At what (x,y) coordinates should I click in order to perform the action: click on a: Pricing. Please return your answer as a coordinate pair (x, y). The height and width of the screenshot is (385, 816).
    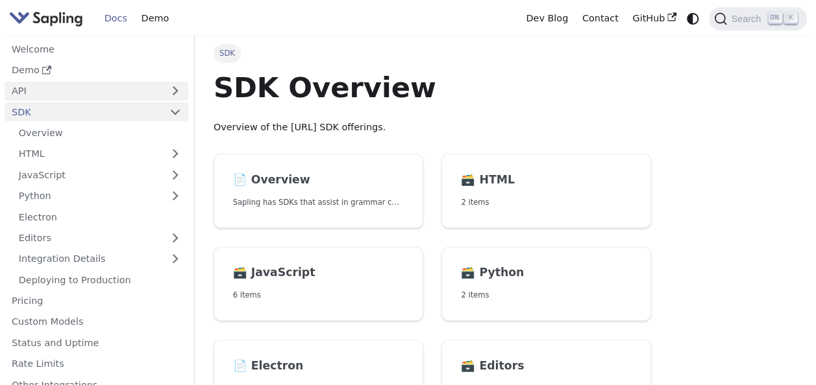
    Looking at the image, I should click on (96, 301).